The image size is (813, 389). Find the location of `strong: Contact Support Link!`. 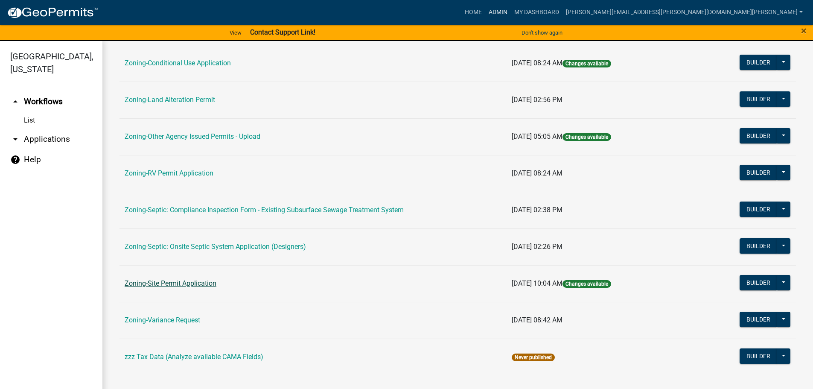

strong: Contact Support Link! is located at coordinates (283, 32).